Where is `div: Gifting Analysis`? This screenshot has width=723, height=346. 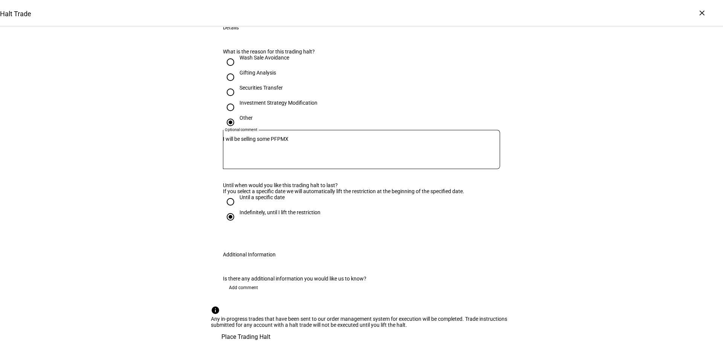
div: Gifting Analysis is located at coordinates (257, 73).